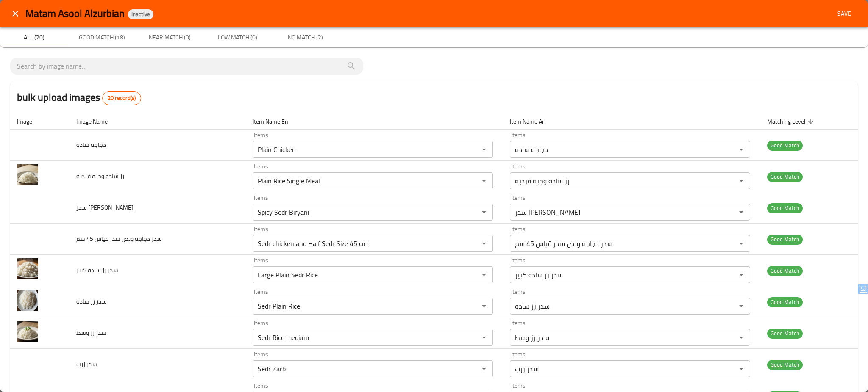 The height and width of the screenshot is (392, 868). Describe the element at coordinates (844, 13) in the screenshot. I see `span: Save` at that location.